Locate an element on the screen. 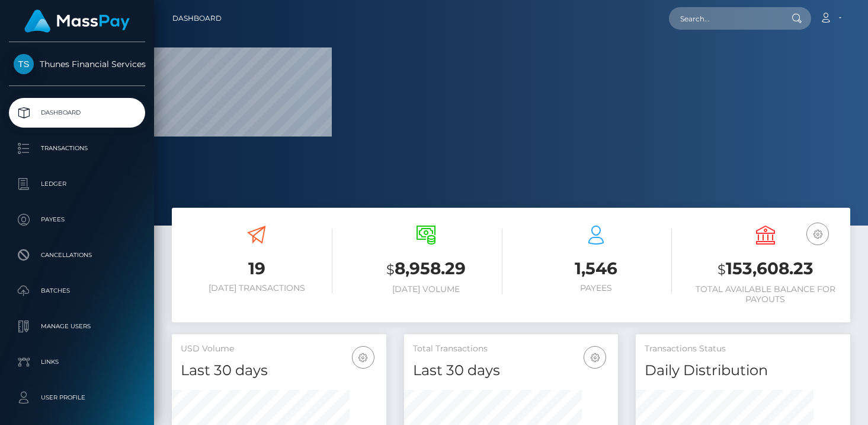 Image resolution: width=868 pixels, height=425 pixels. p: Links is located at coordinates (77, 362).